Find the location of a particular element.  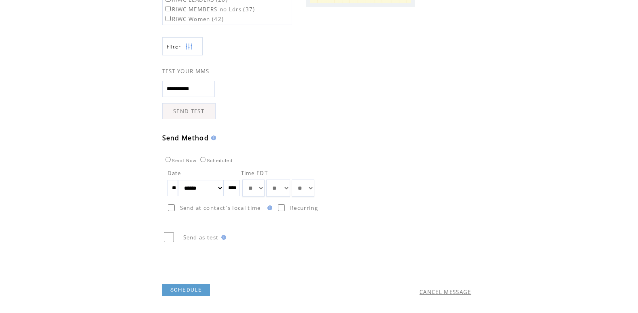

label: RIWC MEMBERS-no Ldrs (37) is located at coordinates (210, 9).